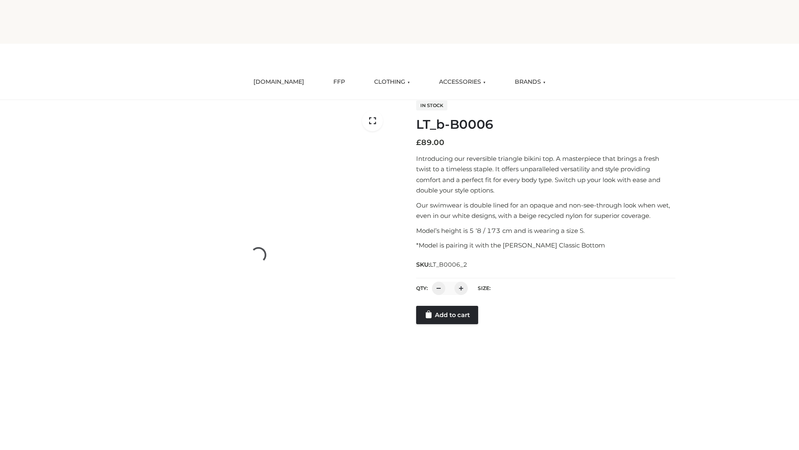 This screenshot has width=799, height=450. What do you see at coordinates (546, 124) in the screenshot?
I see `h1: LT_b-B0006` at bounding box center [546, 124].